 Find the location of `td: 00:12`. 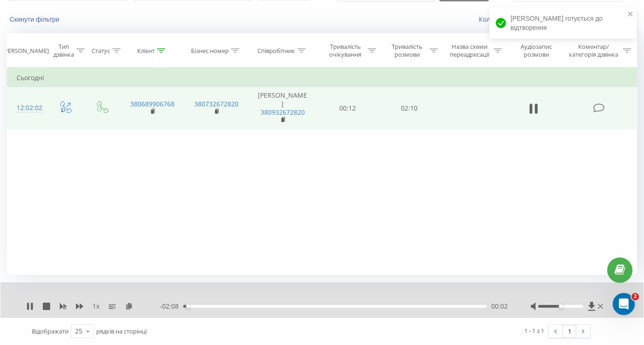

td: 00:12 is located at coordinates (348, 108).